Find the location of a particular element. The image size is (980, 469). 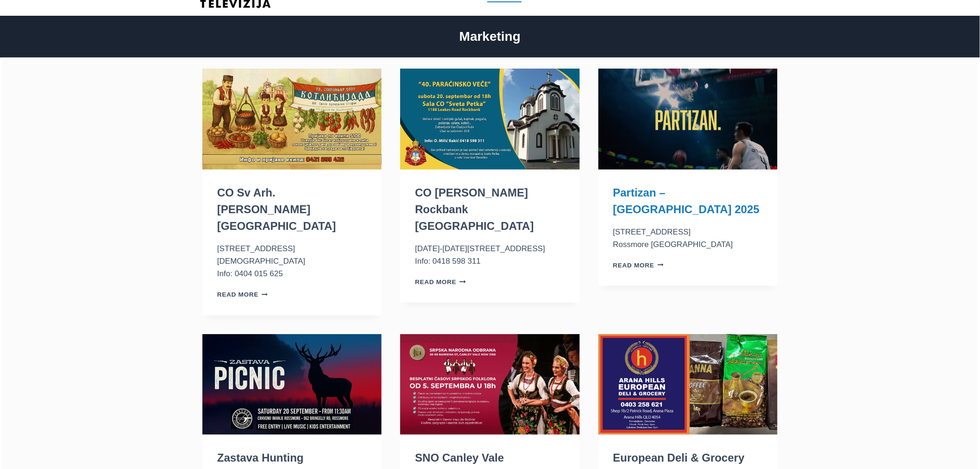

img: CO Sv Arh. Stefan Keysborough VIC is located at coordinates (292, 119).